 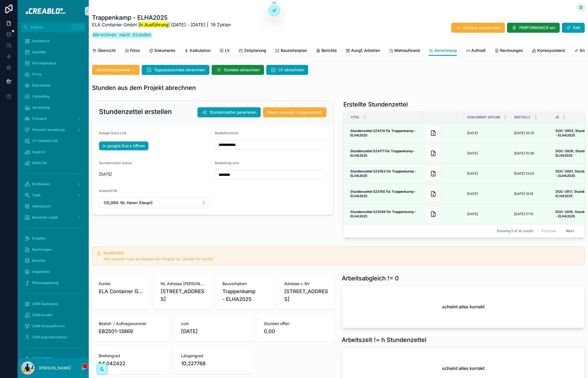 I want to click on button: Reset Auswahl / abgerechnet, so click(x=295, y=113).